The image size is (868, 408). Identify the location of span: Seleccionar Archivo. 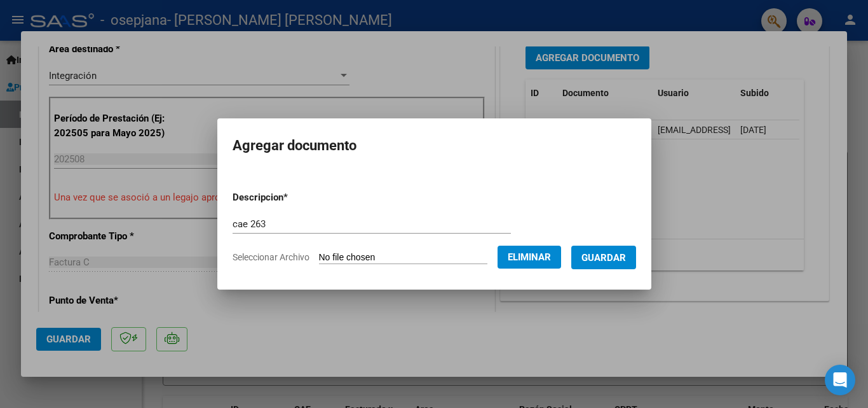
(271, 257).